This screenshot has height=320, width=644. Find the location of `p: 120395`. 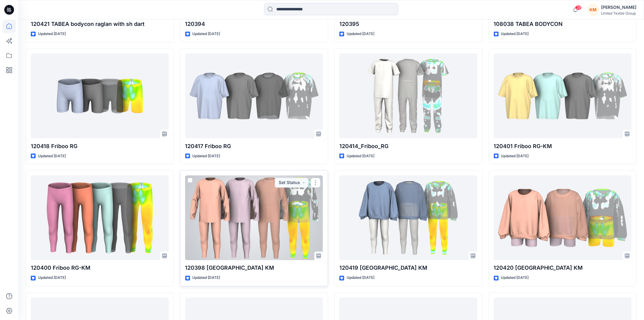

p: 120395 is located at coordinates (408, 24).